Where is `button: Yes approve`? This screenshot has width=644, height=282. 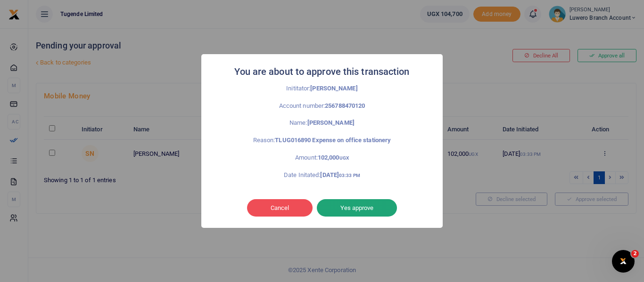 button: Yes approve is located at coordinates (357, 208).